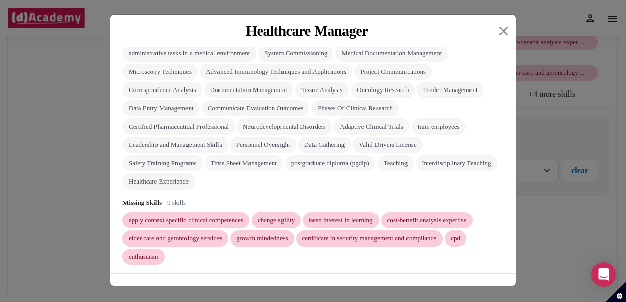 This screenshot has height=302, width=626. What do you see at coordinates (369, 238) in the screenshot?
I see `div: certificate in security management and compliance` at bounding box center [369, 238].